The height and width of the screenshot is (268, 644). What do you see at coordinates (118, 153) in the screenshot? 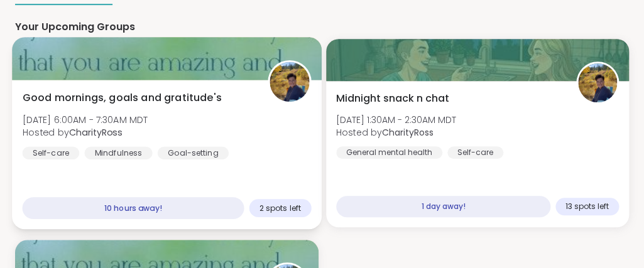
I see `div: Mindfulness` at bounding box center [118, 153].